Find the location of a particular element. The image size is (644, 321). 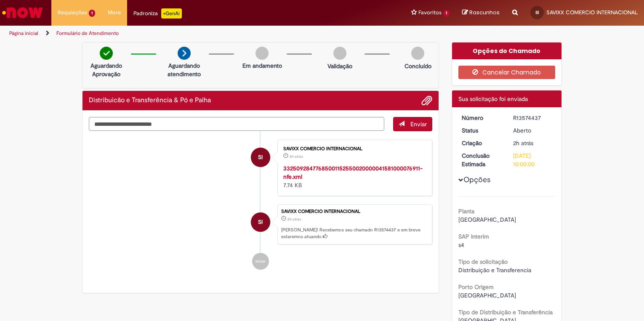

p: Em andamento is located at coordinates (263, 66).